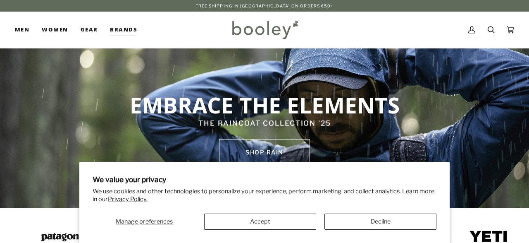 The image size is (529, 243). I want to click on span: Women, so click(55, 30).